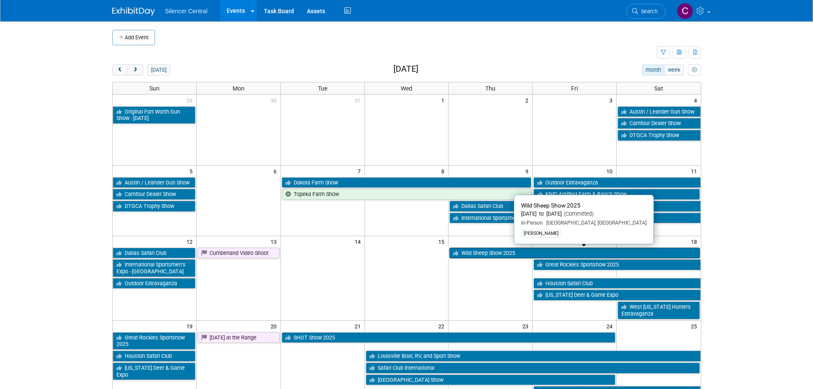  What do you see at coordinates (407, 183) in the screenshot?
I see `a: Dakota Farm Show` at bounding box center [407, 183].